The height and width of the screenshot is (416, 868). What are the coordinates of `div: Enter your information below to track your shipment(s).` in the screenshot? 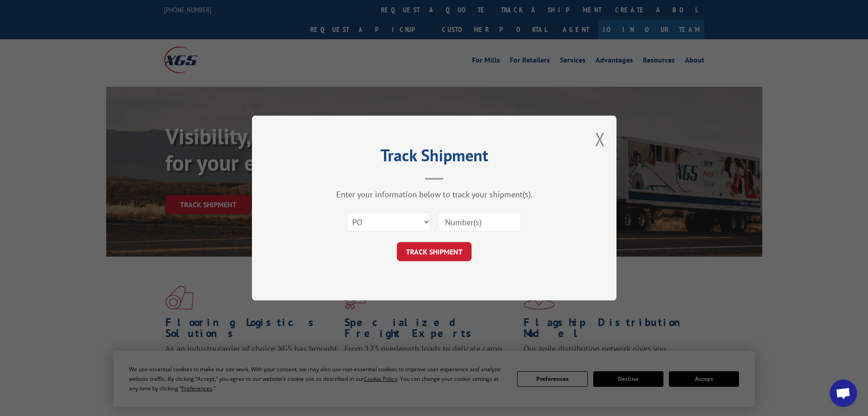 It's located at (434, 194).